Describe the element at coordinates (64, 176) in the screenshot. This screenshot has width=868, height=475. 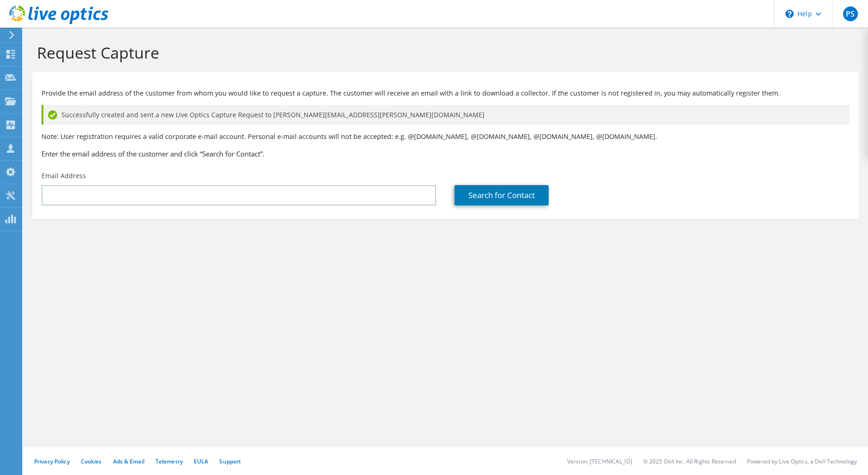
I see `label: Email Address` at that location.